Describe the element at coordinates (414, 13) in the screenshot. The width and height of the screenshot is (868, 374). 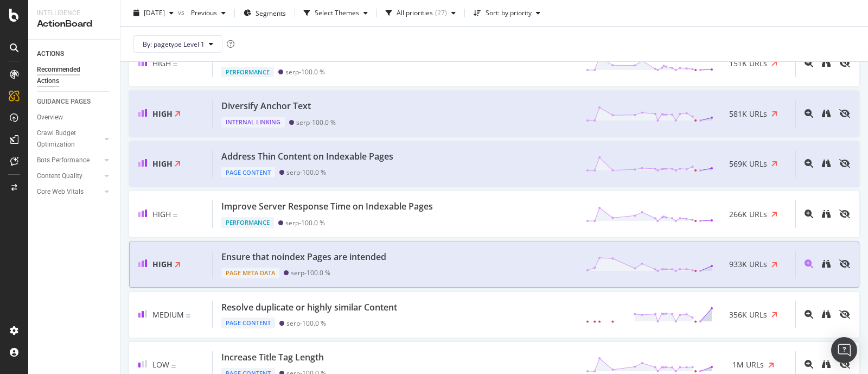
I see `div: All priorities` at that location.